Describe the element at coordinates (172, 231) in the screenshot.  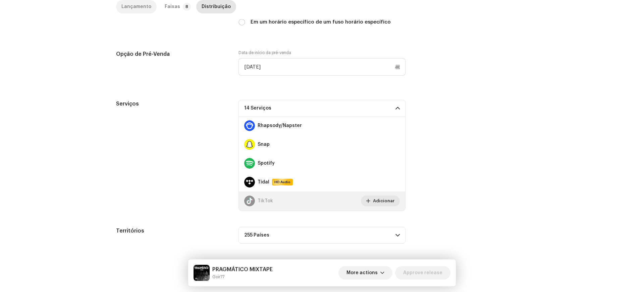
I see `h5: Territórios` at that location.